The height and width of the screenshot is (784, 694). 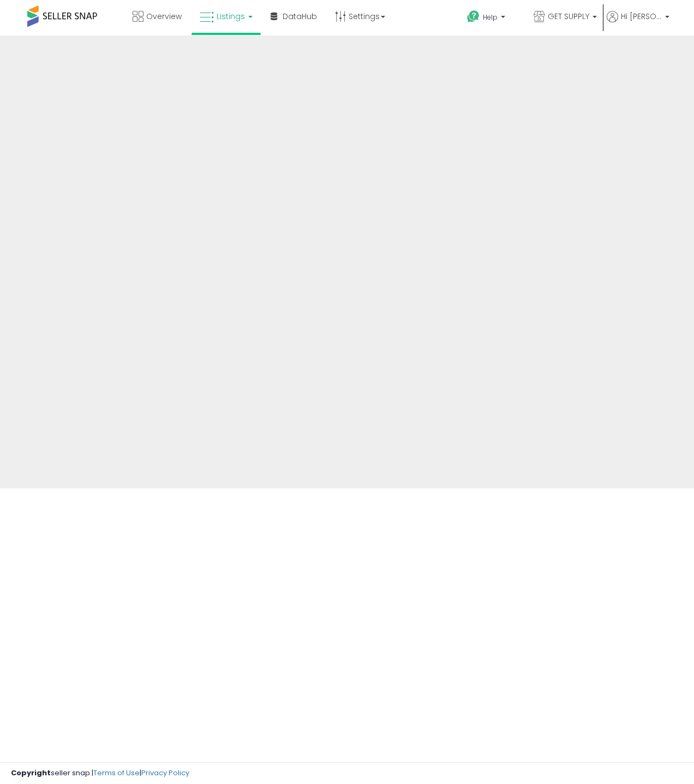 I want to click on span: Help, so click(x=490, y=17).